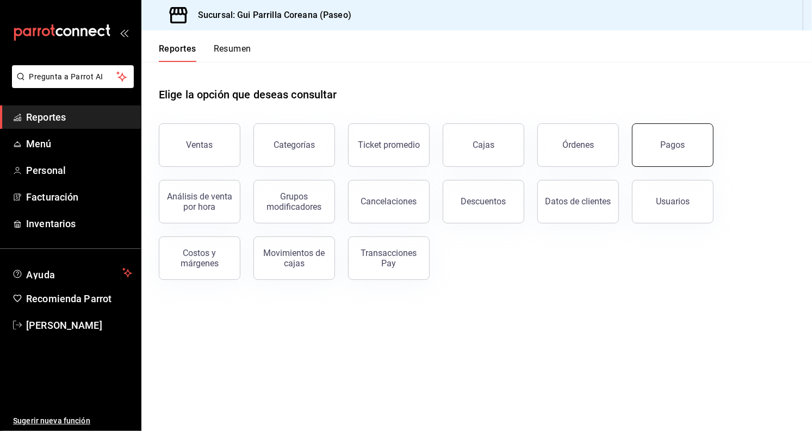 This screenshot has height=431, width=812. Describe the element at coordinates (389, 145) in the screenshot. I see `div: Ticket promedio` at that location.